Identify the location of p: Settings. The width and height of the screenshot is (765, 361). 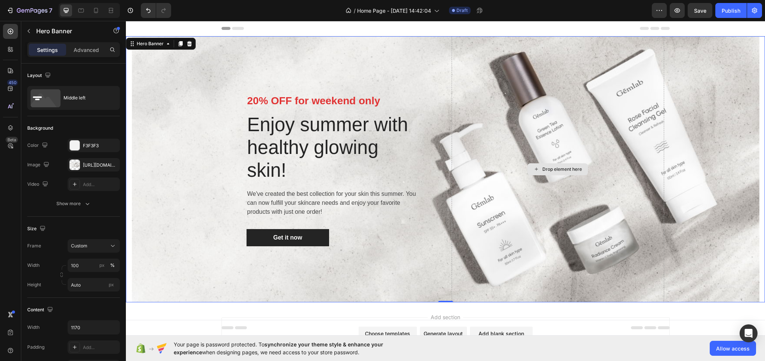
(47, 50).